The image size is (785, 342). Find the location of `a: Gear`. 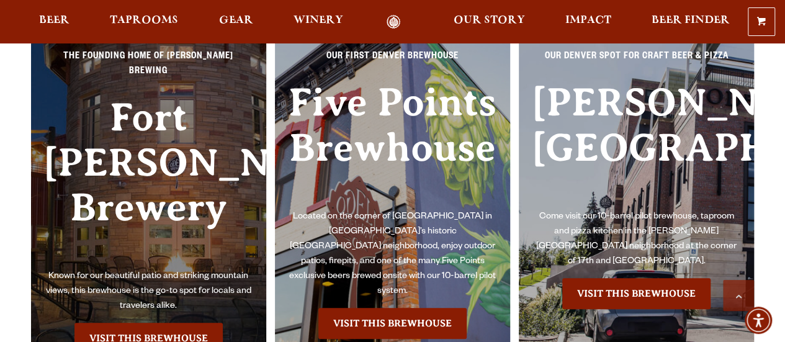

a: Gear is located at coordinates (236, 22).